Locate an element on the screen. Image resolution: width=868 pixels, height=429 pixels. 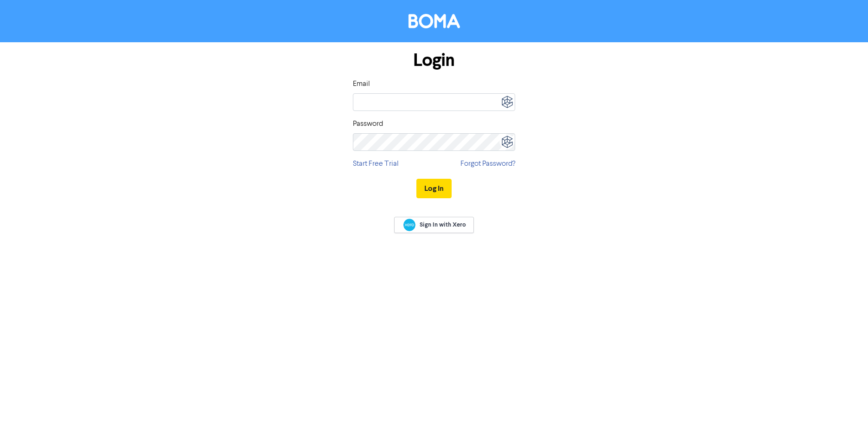
a: Forgot Password? is located at coordinates (488, 164).